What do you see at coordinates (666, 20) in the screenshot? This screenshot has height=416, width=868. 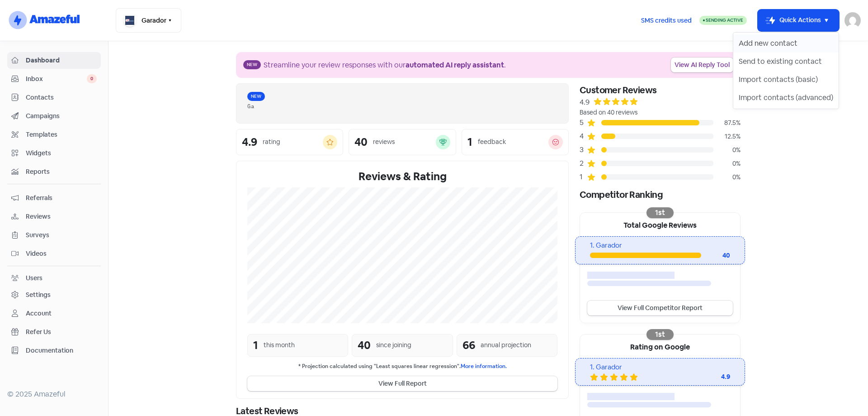 I see `span: SMS credits used` at bounding box center [666, 20].